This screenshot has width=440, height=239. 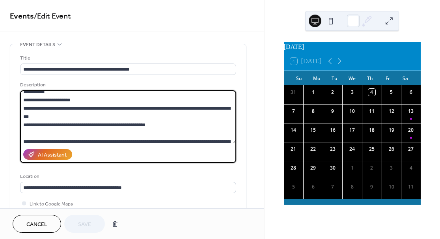 I want to click on div: Mo, so click(x=317, y=78).